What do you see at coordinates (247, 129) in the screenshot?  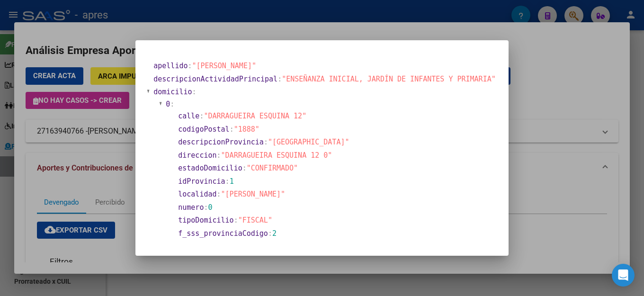 I see `span: "1888"` at bounding box center [247, 129].